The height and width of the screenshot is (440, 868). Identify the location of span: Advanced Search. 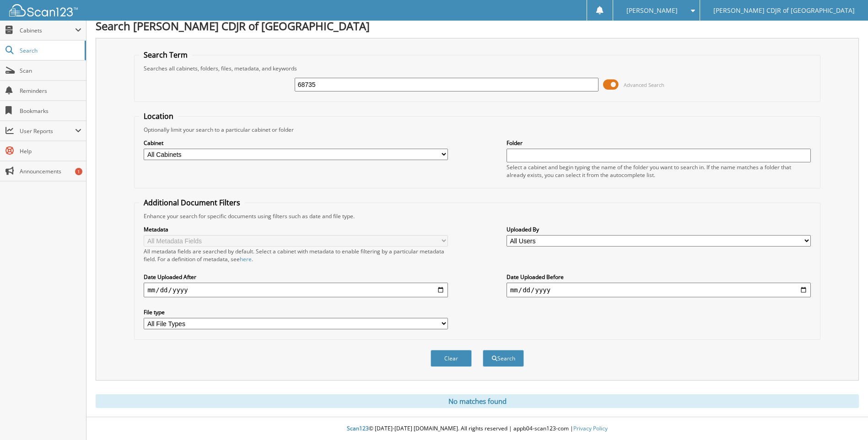
(644, 84).